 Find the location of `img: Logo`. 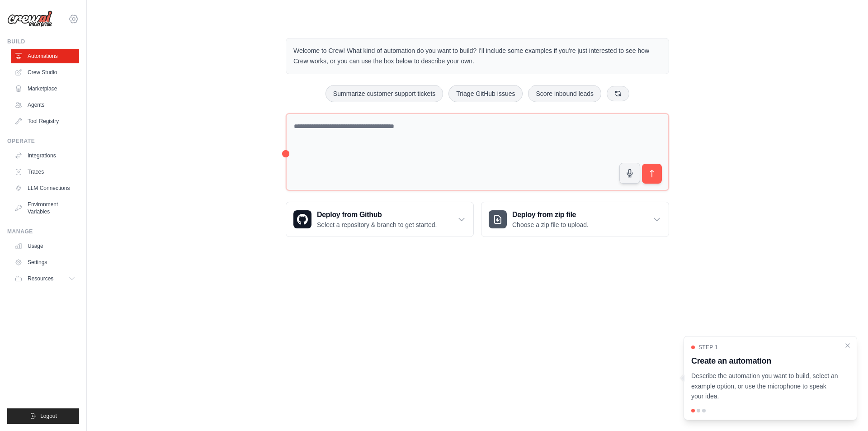

img: Logo is located at coordinates (30, 19).